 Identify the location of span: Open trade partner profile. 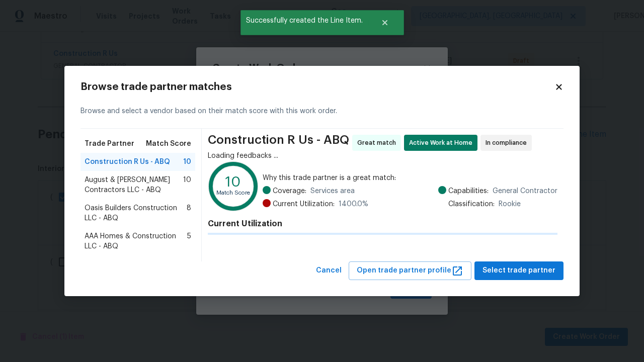
(410, 271).